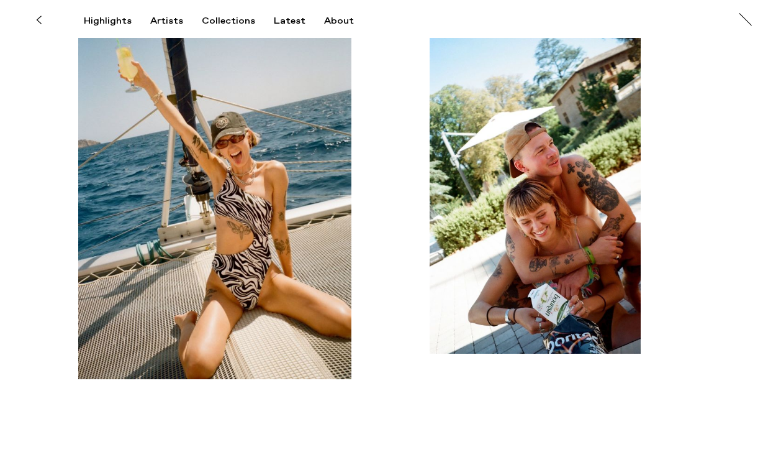 This screenshot has height=452, width=781. I want to click on div: Collections, so click(229, 21).